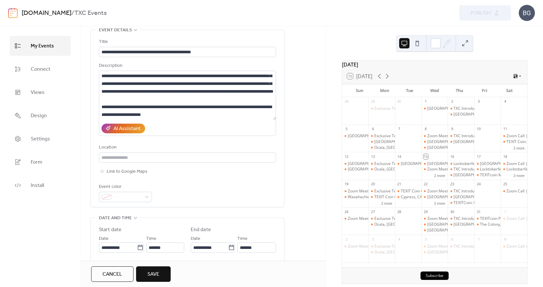 This screenshot has width=543, height=287. What do you see at coordinates (112, 275) in the screenshot?
I see `span: Cancel` at bounding box center [112, 275].